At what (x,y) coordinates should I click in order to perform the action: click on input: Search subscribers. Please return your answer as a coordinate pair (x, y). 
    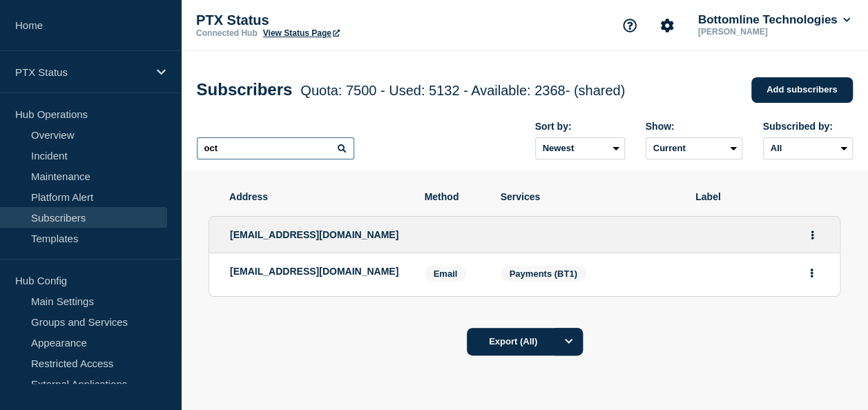
    Looking at the image, I should click on (276, 149).